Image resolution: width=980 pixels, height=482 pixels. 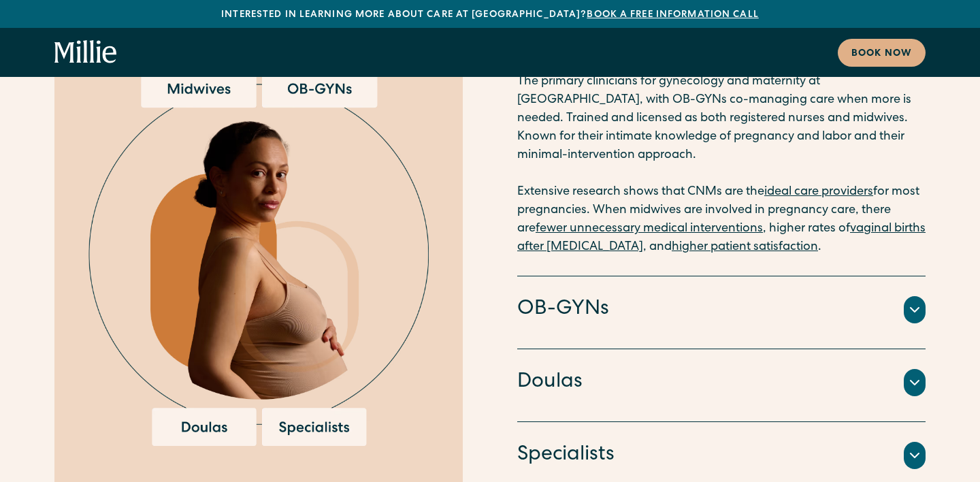 I want to click on img: Pregnant woman surrounded by options for maternity care providers, including midwives, OB-GYNs, d..., so click(x=259, y=258).